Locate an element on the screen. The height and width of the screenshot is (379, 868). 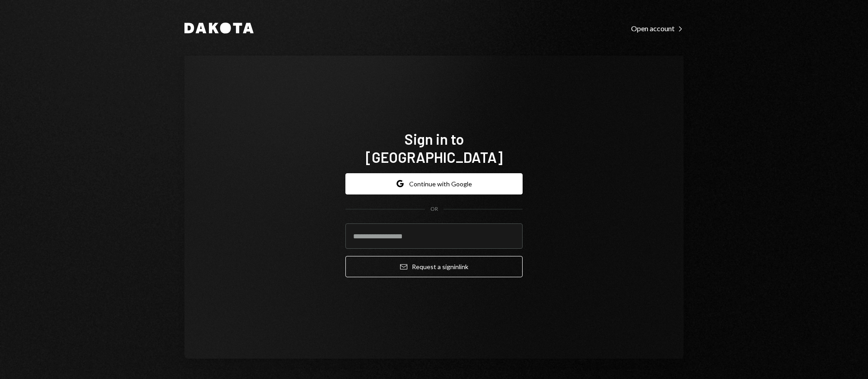
button: Continue with Google is located at coordinates (434, 184).